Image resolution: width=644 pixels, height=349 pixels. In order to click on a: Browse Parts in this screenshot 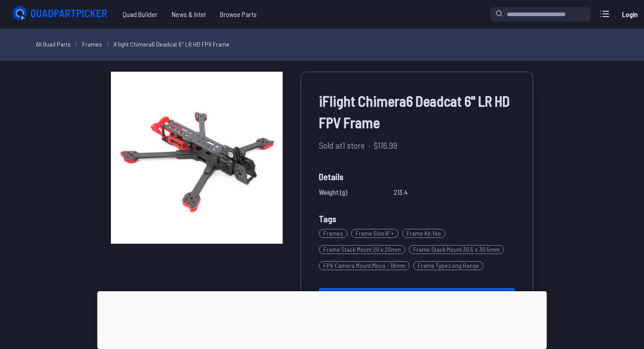, I will do `click(239, 14)`.